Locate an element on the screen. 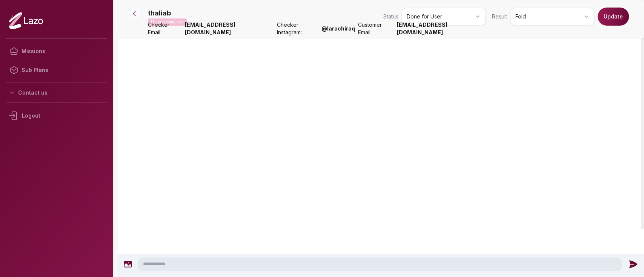 The width and height of the screenshot is (644, 277). a: Sub Plans is located at coordinates (57, 70).